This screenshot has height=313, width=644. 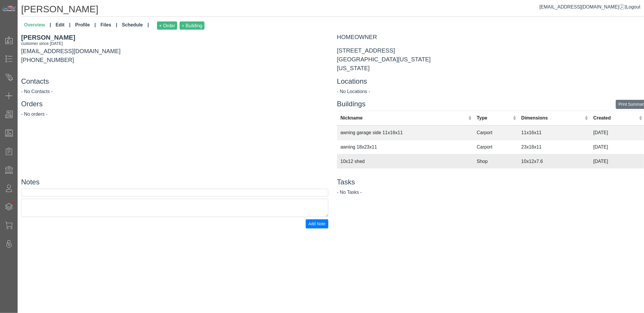 What do you see at coordinates (192, 26) in the screenshot?
I see `button: + Building` at bounding box center [192, 26].